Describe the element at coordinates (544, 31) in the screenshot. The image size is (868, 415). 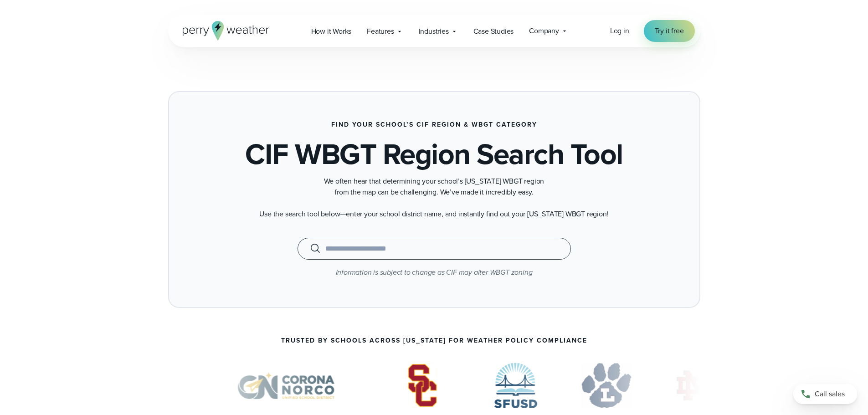
I see `span: Company` at that location.